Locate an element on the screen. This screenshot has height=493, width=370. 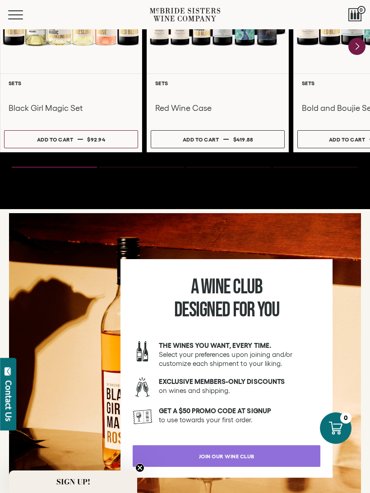
li: Page dot 2 is located at coordinates (141, 167).